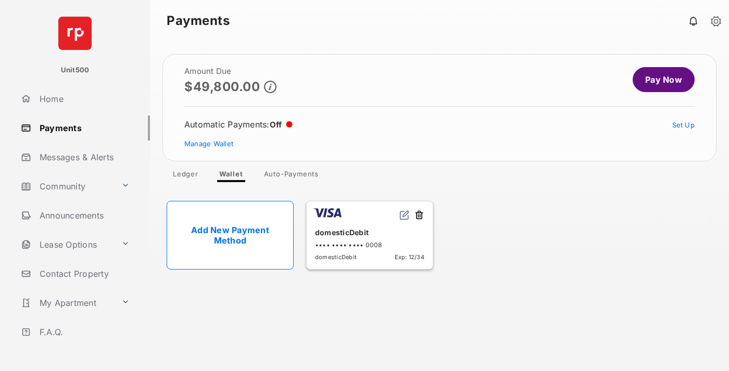  What do you see at coordinates (75, 70) in the screenshot?
I see `p: Unit500` at bounding box center [75, 70].